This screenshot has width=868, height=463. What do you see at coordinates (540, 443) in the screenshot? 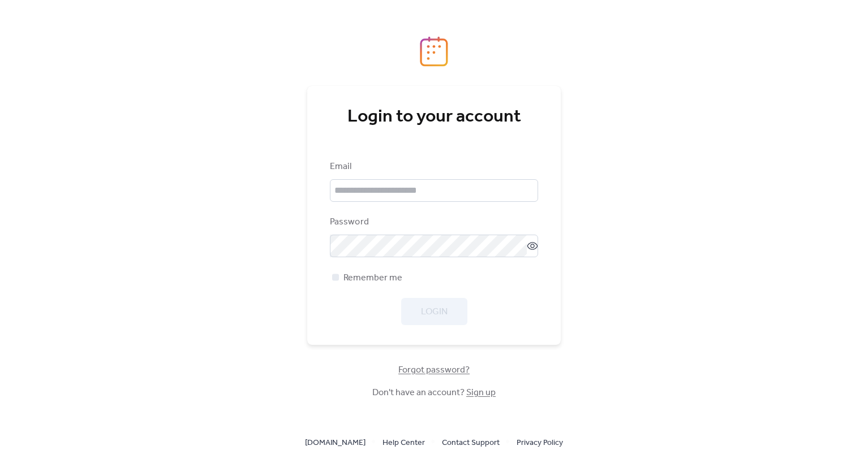
I see `span: Privacy Policy` at bounding box center [540, 443].